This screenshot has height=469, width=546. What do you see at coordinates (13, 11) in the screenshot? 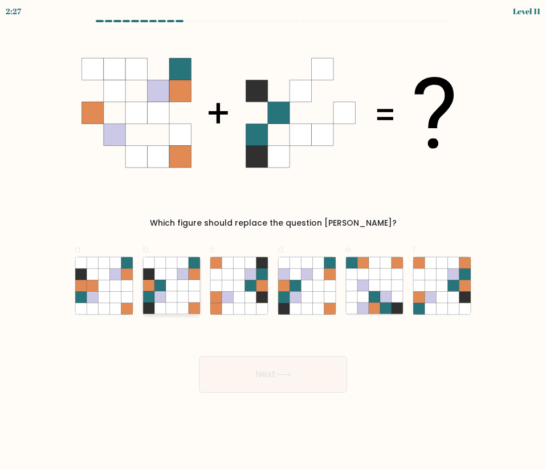
I see `div: 2:27` at bounding box center [13, 11].